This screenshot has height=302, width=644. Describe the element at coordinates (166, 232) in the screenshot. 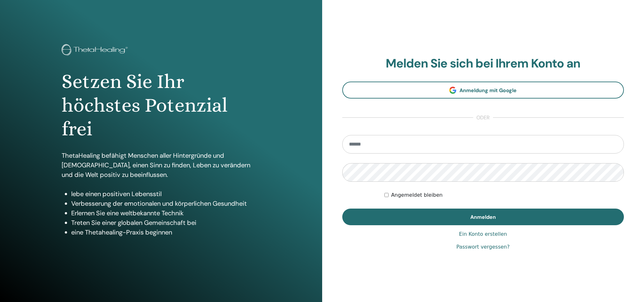

I see `li: eine Thetahealing-Praxis beginnen` at that location.